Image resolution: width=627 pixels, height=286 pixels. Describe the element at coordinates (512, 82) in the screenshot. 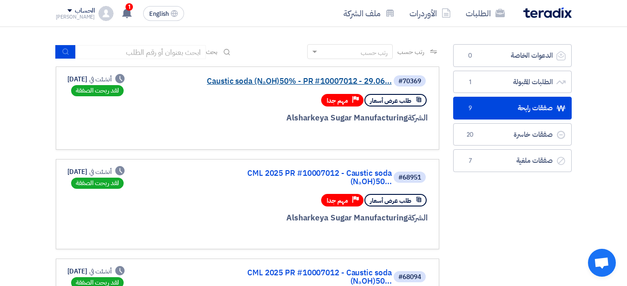

I see `a: الطلبات المقبولة1` at that location.